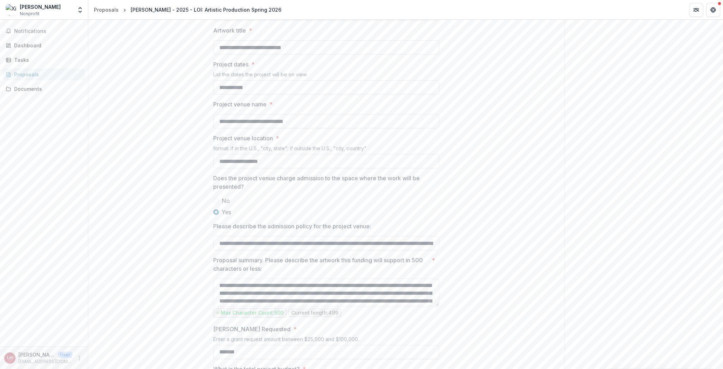  I want to click on p: Max Character Count: 500, so click(252, 312).